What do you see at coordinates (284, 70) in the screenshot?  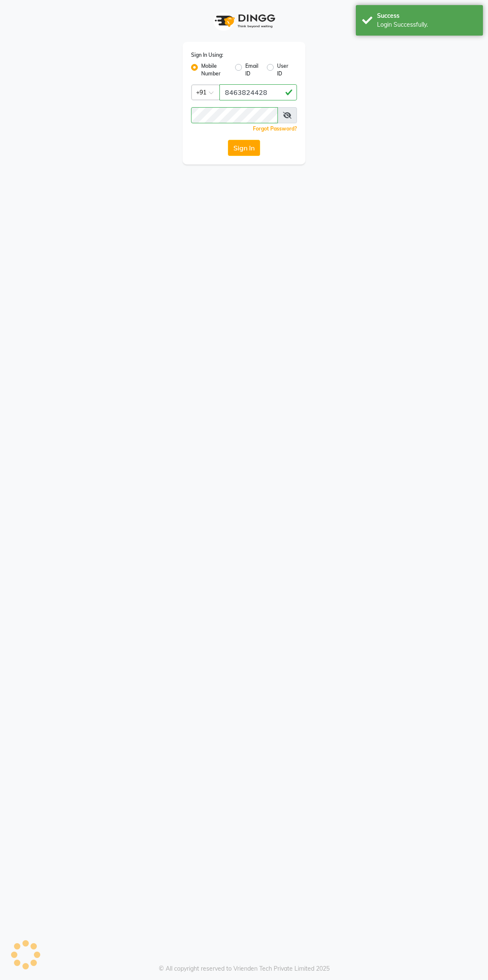 I see `label: User ID` at bounding box center [284, 70].